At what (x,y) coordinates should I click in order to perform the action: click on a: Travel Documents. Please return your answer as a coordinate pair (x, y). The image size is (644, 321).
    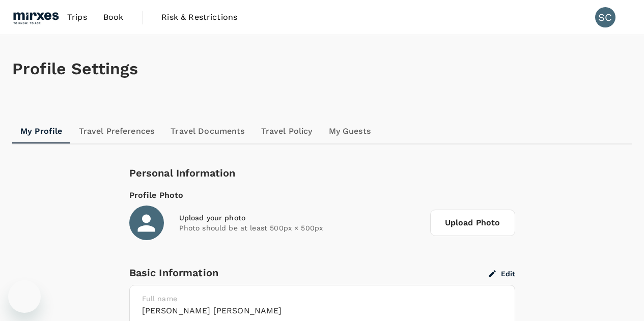
    Looking at the image, I should click on (207, 131).